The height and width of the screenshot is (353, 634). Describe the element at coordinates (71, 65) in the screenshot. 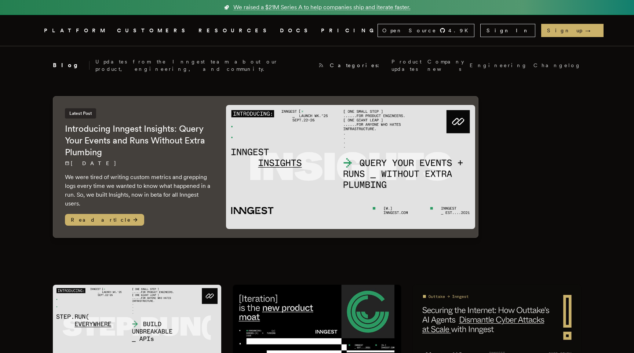

I see `h2: Blog` at that location.